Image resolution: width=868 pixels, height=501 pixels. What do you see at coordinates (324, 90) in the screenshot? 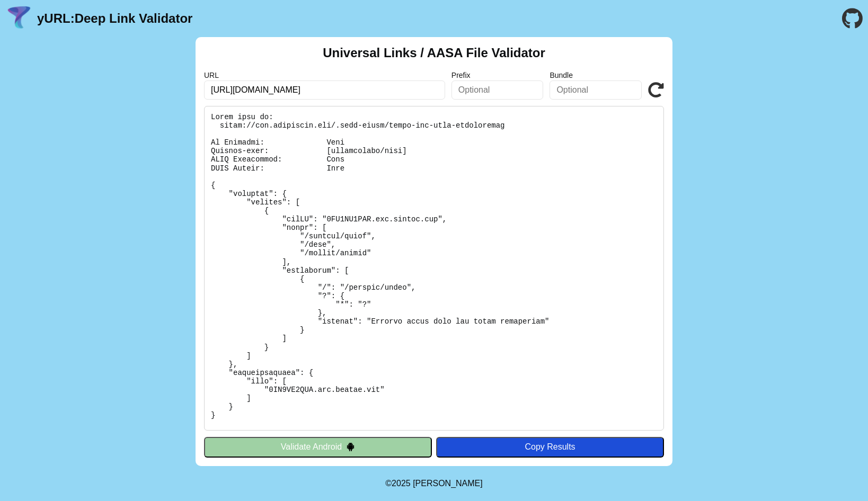
I see `input: Required` at bounding box center [324, 90].